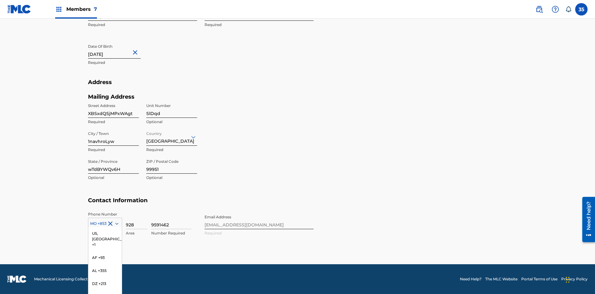  What do you see at coordinates (555, 9) in the screenshot?
I see `img: help` at bounding box center [555, 9].